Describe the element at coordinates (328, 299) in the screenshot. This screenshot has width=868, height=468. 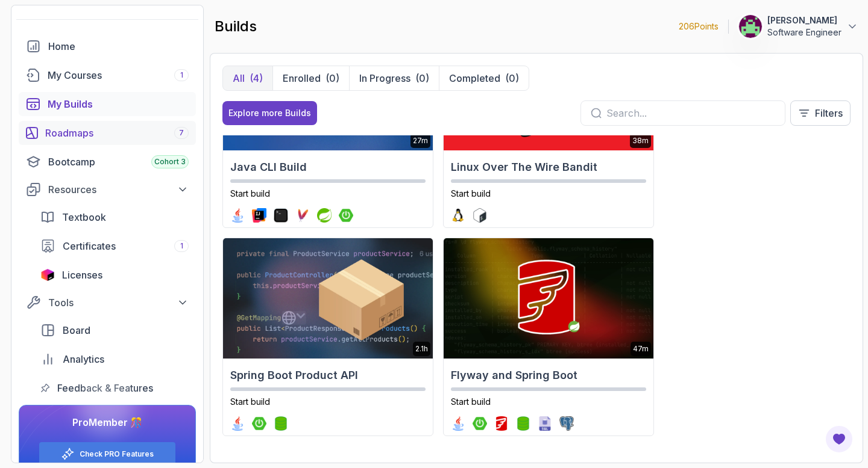
I see `img: Spring Boot Product API card` at that location.